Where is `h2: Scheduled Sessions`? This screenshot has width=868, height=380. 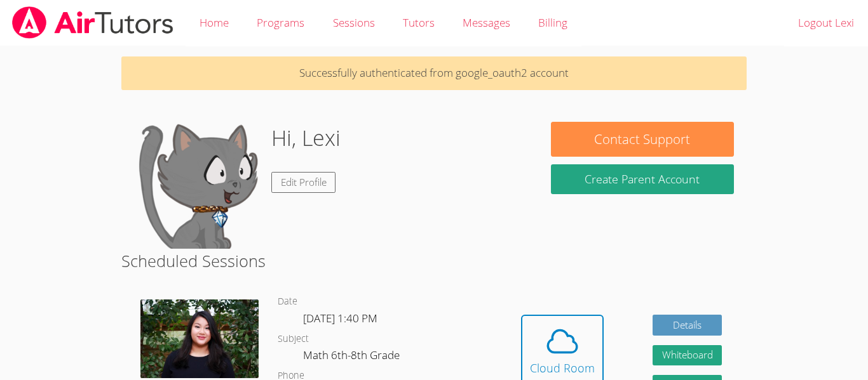 h2: Scheduled Sessions is located at coordinates (434, 261).